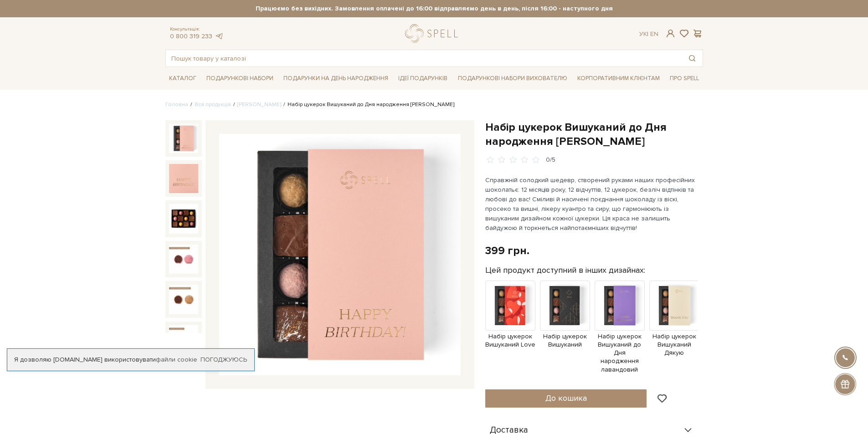 The height and width of the screenshot is (434, 868). I want to click on input: Пошук товару у каталозі, so click(424, 59).